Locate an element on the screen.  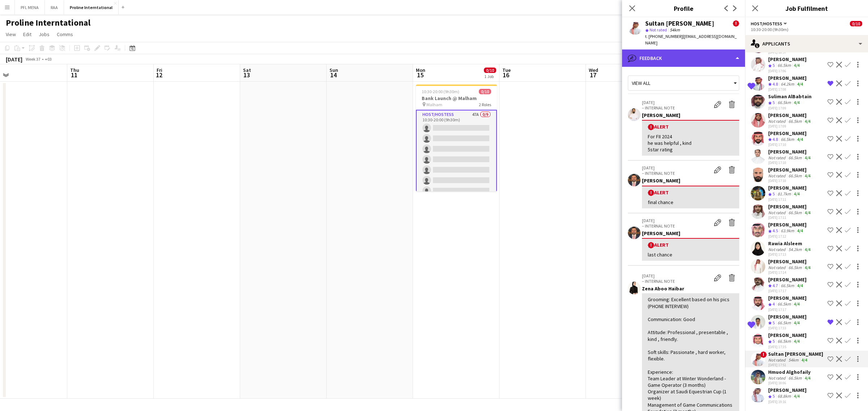
div: final chance is located at coordinates (691, 202).